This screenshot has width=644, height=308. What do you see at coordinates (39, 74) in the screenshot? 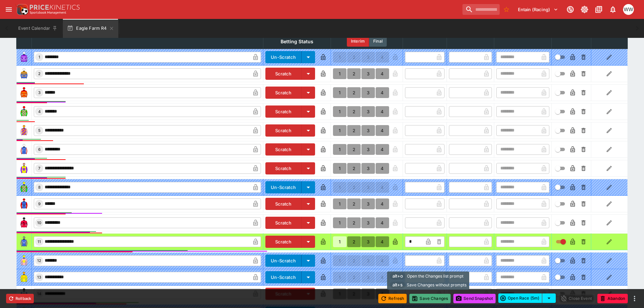
I see `span: 2` at bounding box center [39, 74].